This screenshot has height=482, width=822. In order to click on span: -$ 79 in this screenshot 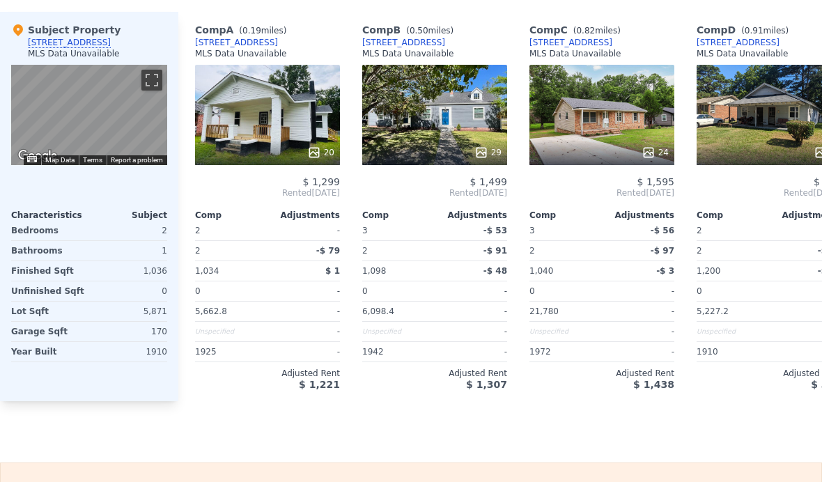, I will do `click(328, 251)`.